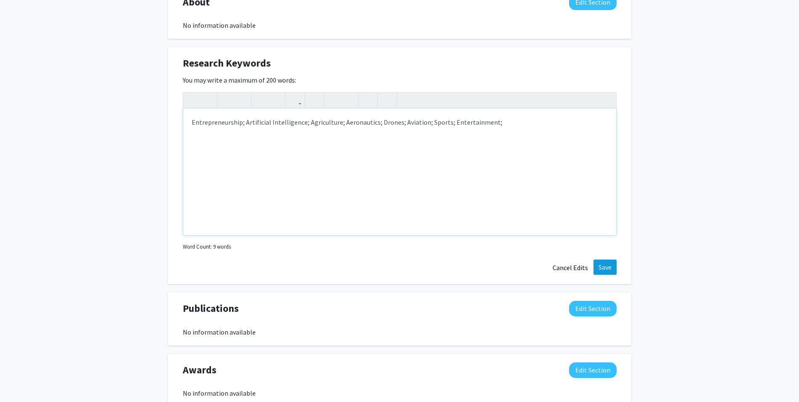 The height and width of the screenshot is (402, 799). I want to click on label: You may write a maximum of 200 words:, so click(239, 80).